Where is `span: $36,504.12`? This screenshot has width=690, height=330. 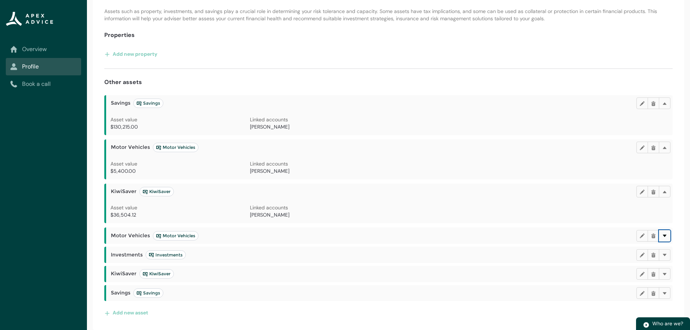
span: $36,504.12 is located at coordinates (123, 215).